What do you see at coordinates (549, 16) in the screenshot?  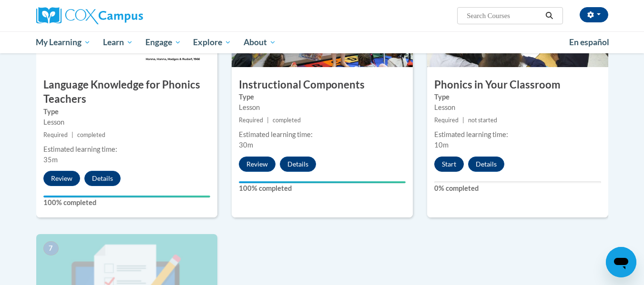 I see `button: Search` at bounding box center [549, 16].